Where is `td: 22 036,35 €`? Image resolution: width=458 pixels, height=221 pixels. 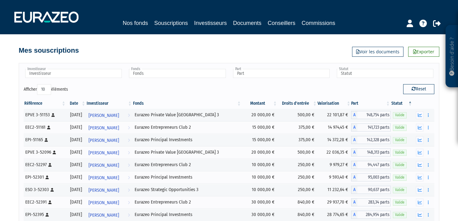
td: 22 036,35 € is located at coordinates (334, 152).